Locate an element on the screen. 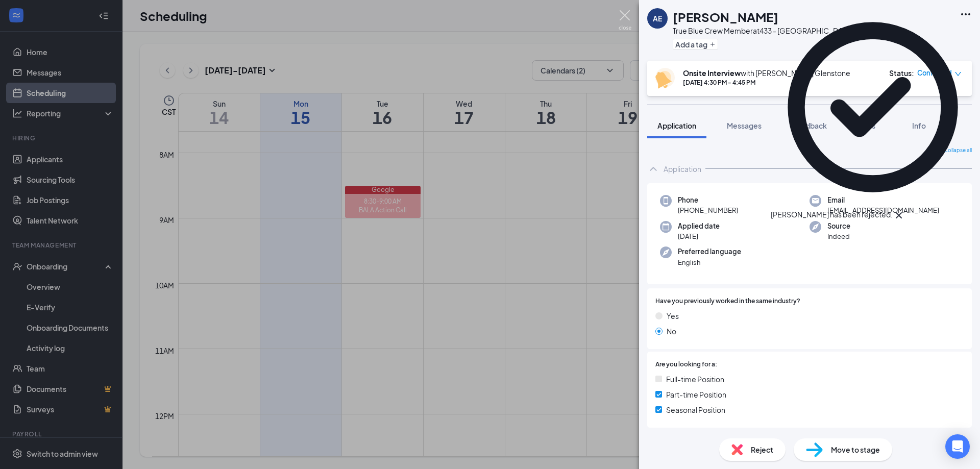 The width and height of the screenshot is (980, 469). span: Reject is located at coordinates (762, 450).